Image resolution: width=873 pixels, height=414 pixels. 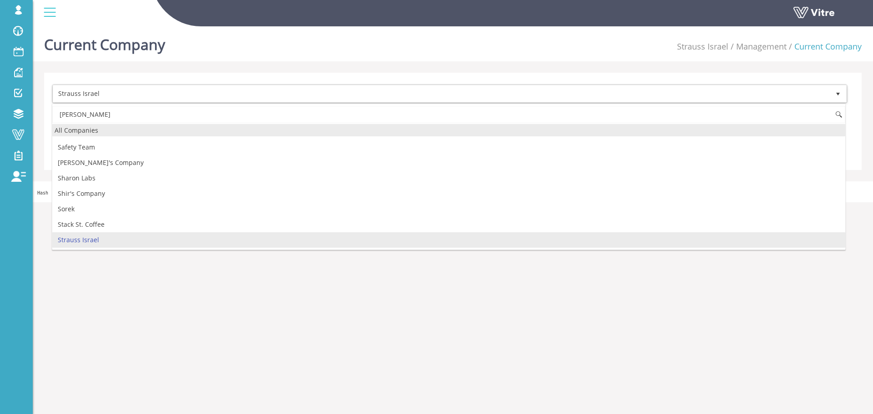 What do you see at coordinates (449, 225) in the screenshot?
I see `li: Stack St. Coffee` at bounding box center [449, 225].